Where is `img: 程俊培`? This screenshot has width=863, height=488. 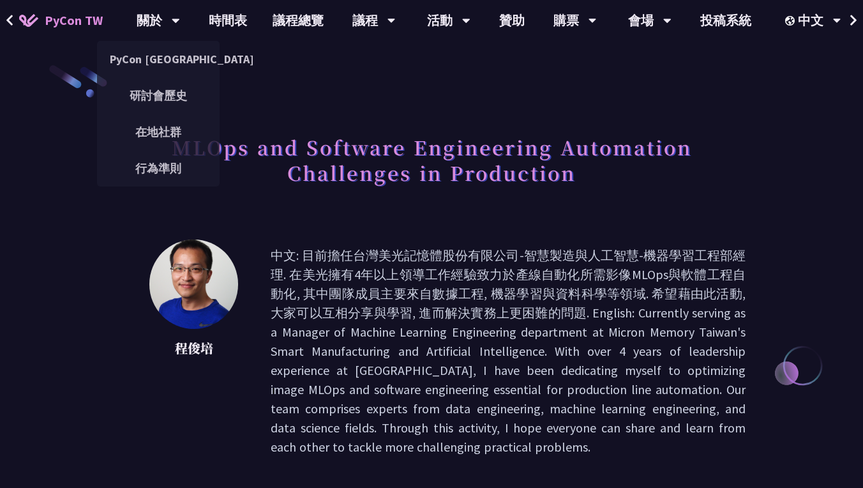 img: 程俊培 is located at coordinates (193, 284).